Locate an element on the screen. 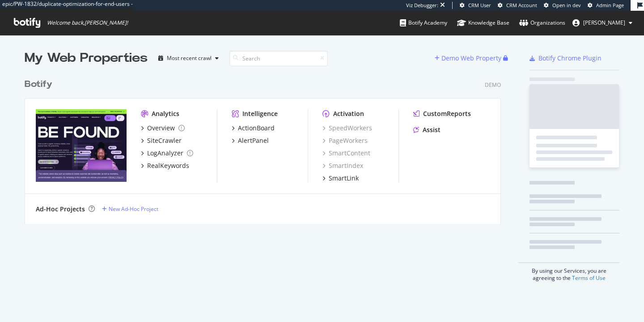 Image resolution: width=644 pixels, height=322 pixels. div: Knowledge Base is located at coordinates (484, 23).